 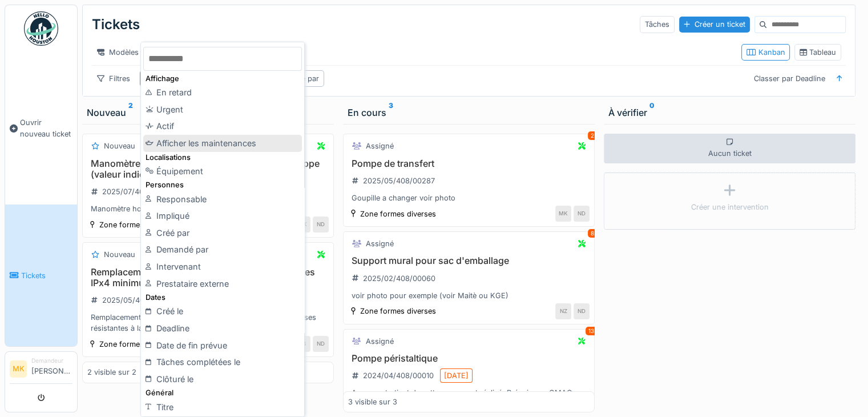 I want to click on div: Tableau, so click(x=818, y=52).